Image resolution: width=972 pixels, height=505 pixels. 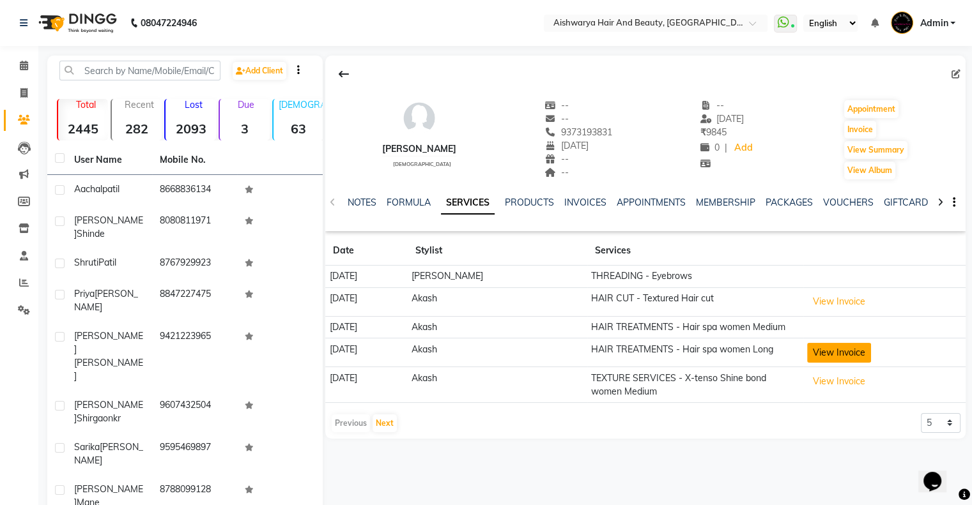 What do you see at coordinates (195, 190) in the screenshot?
I see `td: 8668836134` at bounding box center [195, 190].